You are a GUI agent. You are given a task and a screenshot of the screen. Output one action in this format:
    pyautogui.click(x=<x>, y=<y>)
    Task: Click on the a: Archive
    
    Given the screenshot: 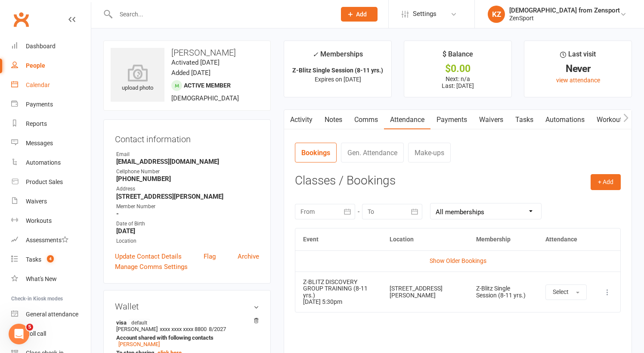 What is the action you would take?
    pyautogui.click(x=248, y=256)
    